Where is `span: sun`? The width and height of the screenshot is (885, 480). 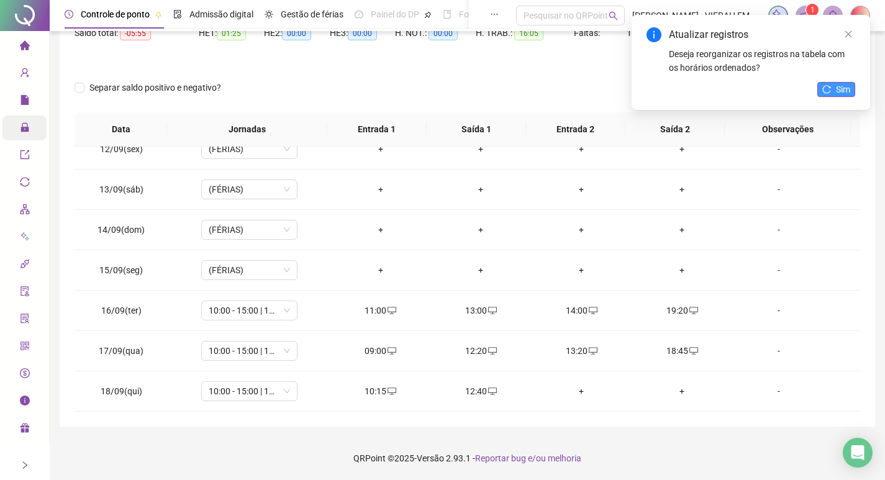
span: sun is located at coordinates (269, 14).